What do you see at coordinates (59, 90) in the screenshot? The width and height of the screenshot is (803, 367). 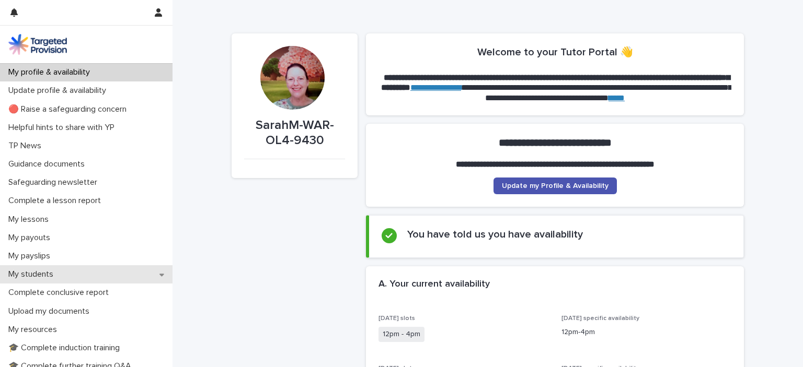 I see `p: Update profile & availability` at bounding box center [59, 90].